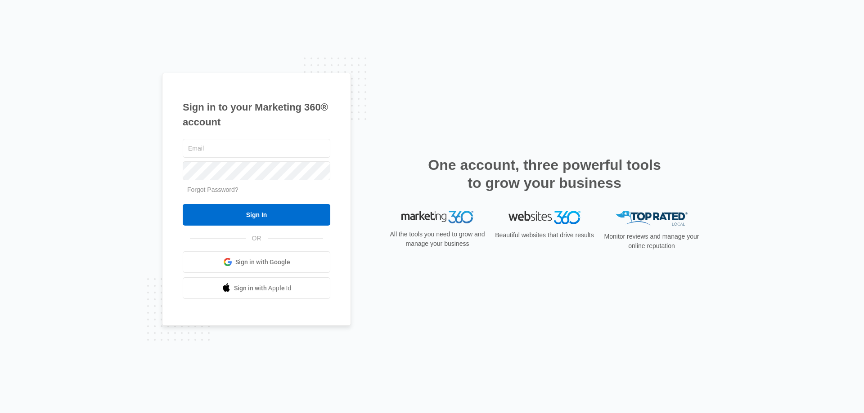 The height and width of the screenshot is (413, 864). Describe the element at coordinates (256, 148) in the screenshot. I see `input: Email` at that location.